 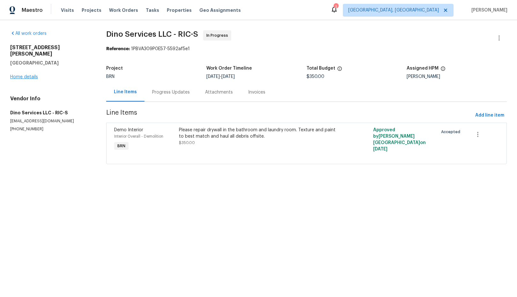 I want to click on h4: Vendor Info, so click(x=50, y=99).